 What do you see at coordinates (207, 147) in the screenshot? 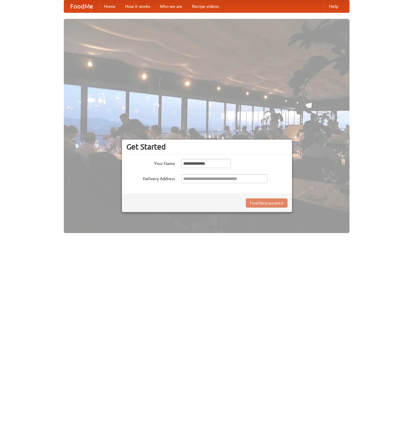
I see `h3: Get Started` at bounding box center [207, 147].